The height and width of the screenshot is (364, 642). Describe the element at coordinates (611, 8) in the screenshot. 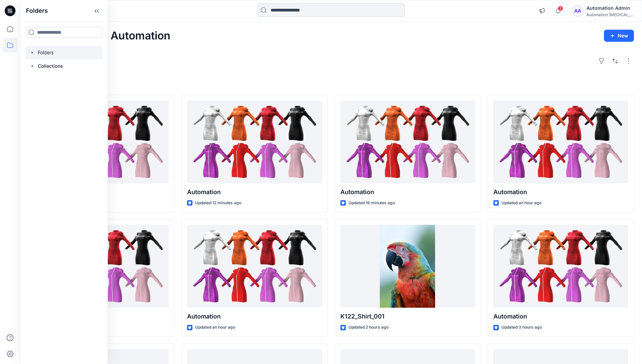

I see `div: Automation Admin` at that location.